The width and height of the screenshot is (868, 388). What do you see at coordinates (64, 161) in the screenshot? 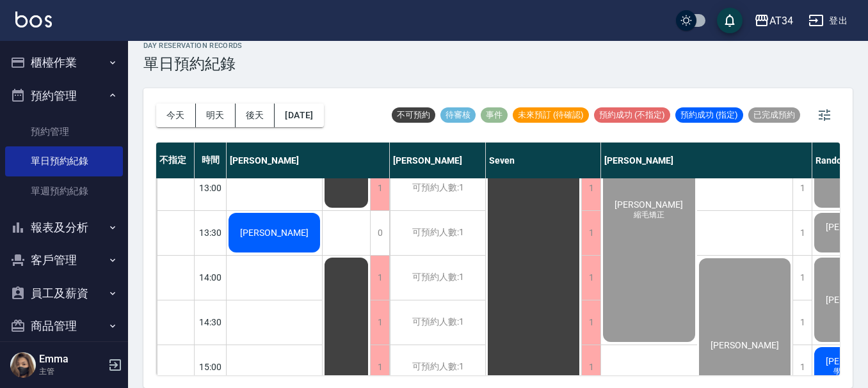
I see `a: 單日預約紀錄` at bounding box center [64, 161].